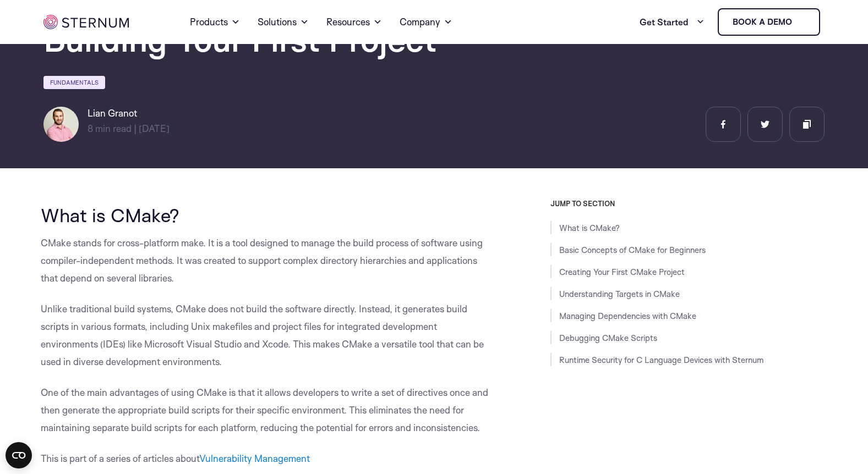 This screenshot has height=474, width=868. Describe the element at coordinates (769, 22) in the screenshot. I see `a: Book a demo` at that location.